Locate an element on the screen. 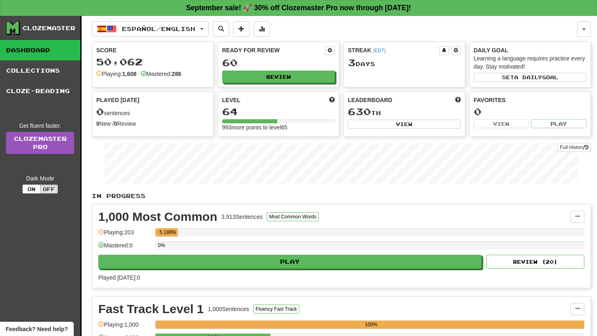  button: Add sentence to collection is located at coordinates (241, 29).